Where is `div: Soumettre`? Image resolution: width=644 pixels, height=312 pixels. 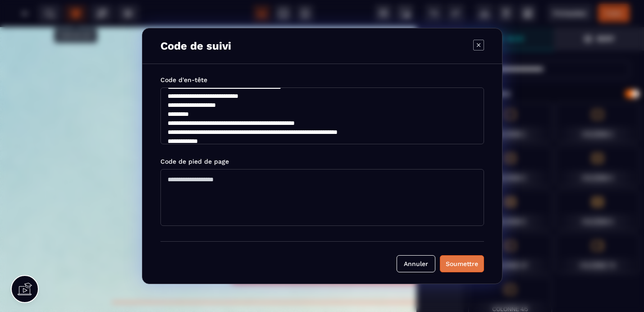
div: Soumettre is located at coordinates (461, 263).